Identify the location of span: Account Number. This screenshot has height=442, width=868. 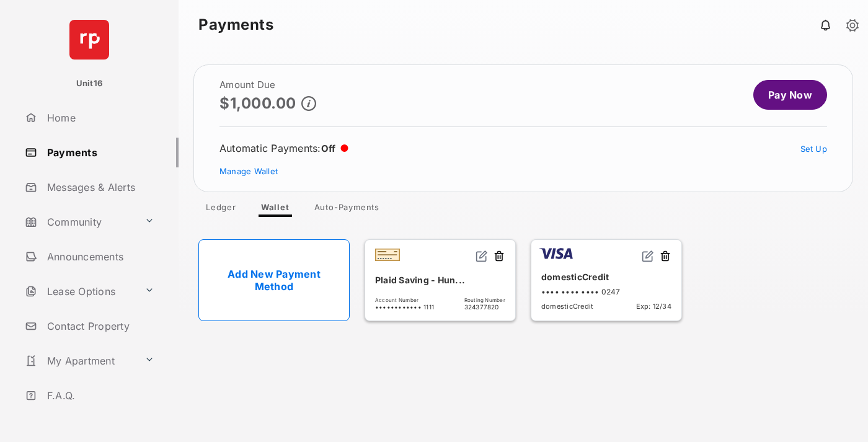
(404, 300).